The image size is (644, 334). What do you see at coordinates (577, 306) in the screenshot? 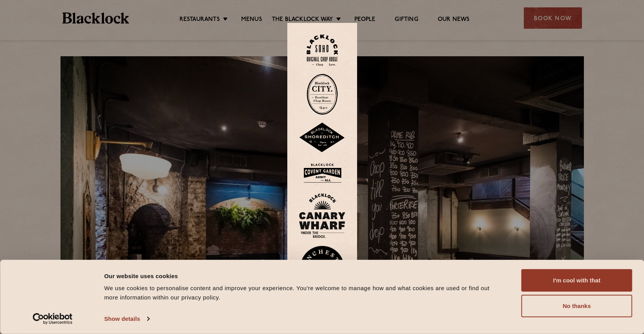
I see `button: No thanks` at bounding box center [577, 306].